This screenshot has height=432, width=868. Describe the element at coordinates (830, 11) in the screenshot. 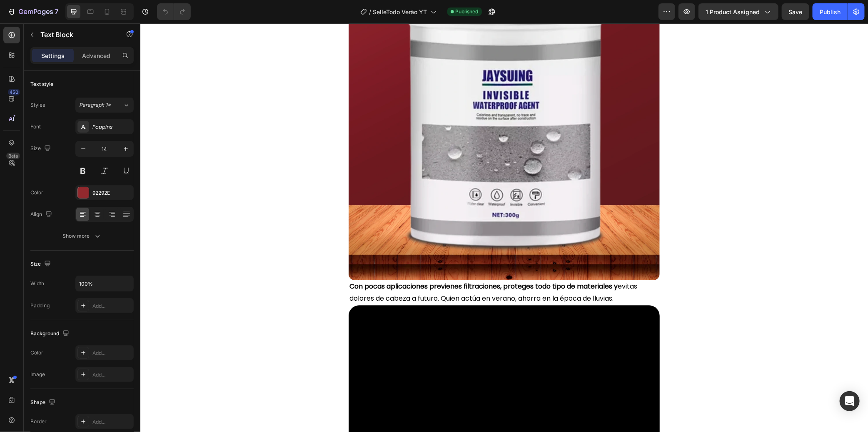

I see `div: Publish` at that location.